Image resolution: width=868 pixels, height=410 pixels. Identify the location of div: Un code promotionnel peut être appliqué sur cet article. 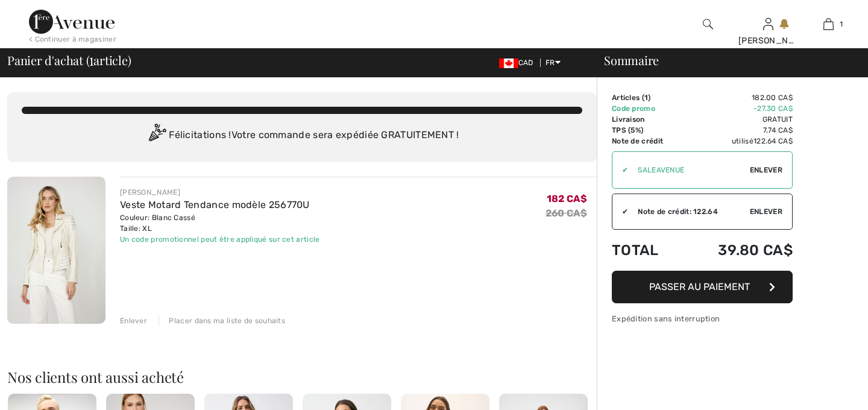
(220, 240).